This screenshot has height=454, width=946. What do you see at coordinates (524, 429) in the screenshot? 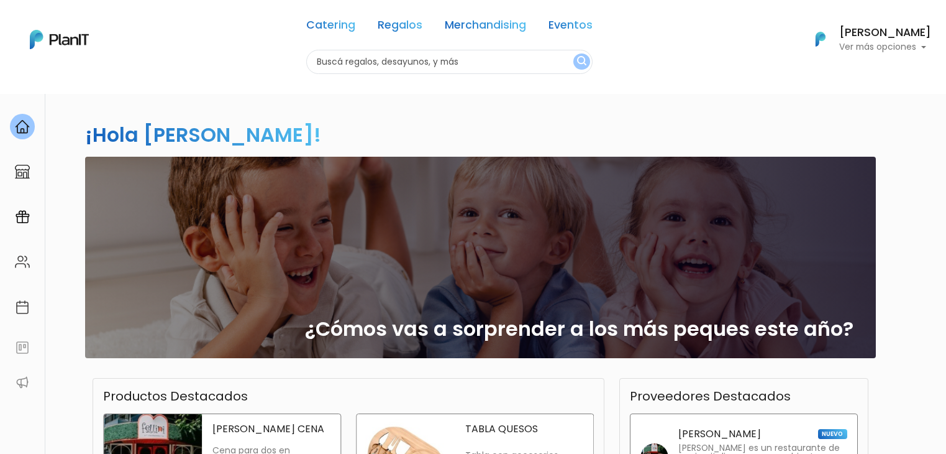
I see `p: TABLA QUESOS` at bounding box center [524, 429].